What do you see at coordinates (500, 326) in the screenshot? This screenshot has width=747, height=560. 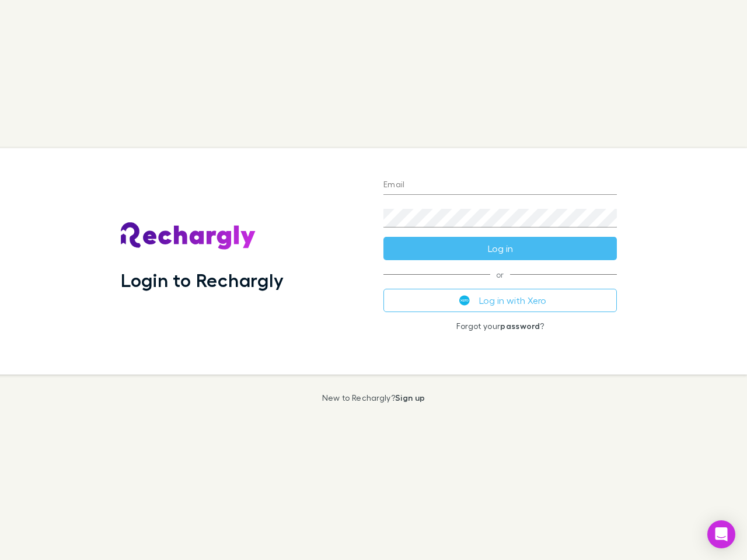 I see `p: Forgot your ?` at bounding box center [500, 326].